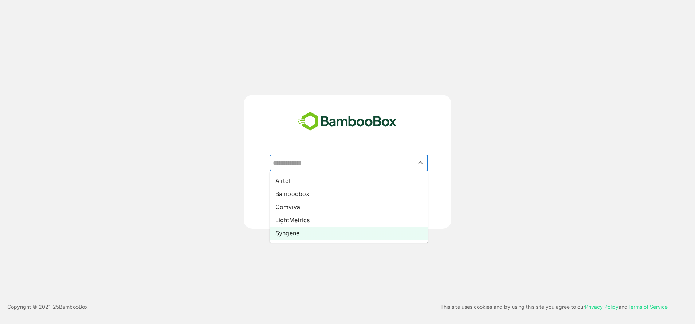 The height and width of the screenshot is (324, 695). What do you see at coordinates (348, 220) in the screenshot?
I see `li: LightMetrics` at bounding box center [348, 220].